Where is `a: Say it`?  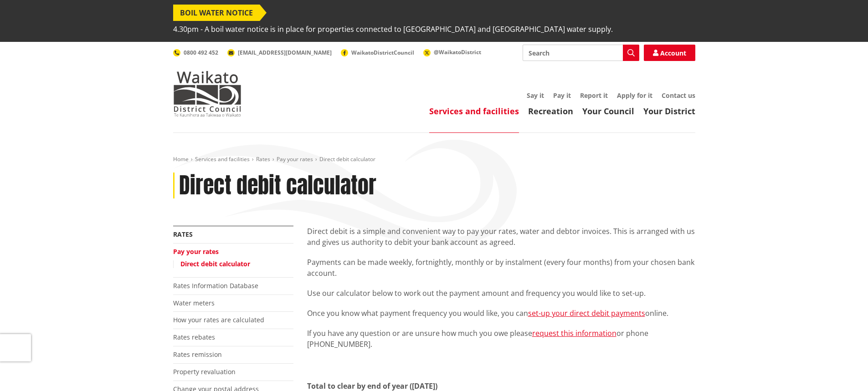
a: Say it is located at coordinates (536, 95).